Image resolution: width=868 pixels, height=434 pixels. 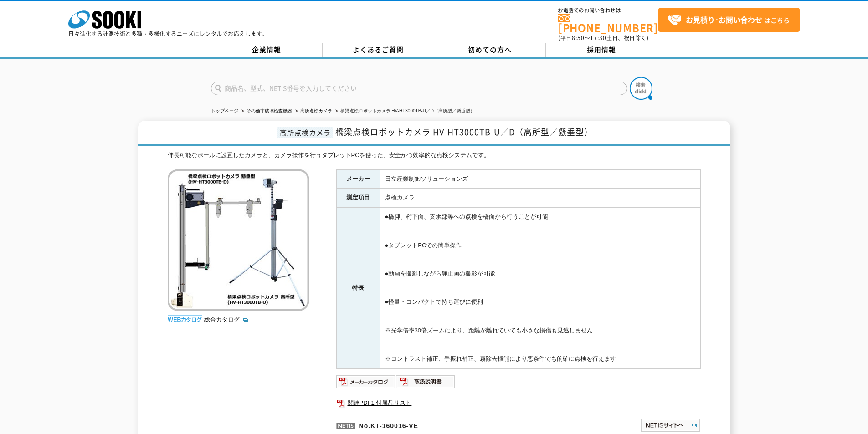 What do you see at coordinates (609, 11) in the screenshot?
I see `span: お電話でのお問い合わせは` at bounding box center [609, 11].